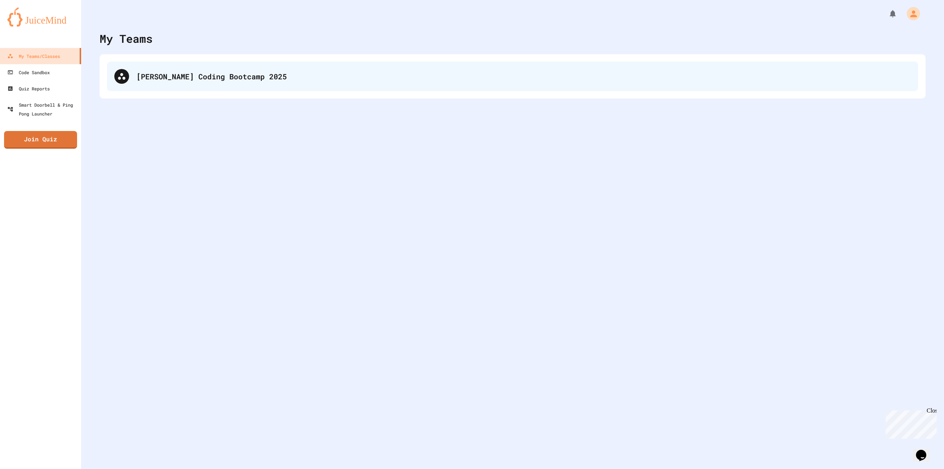  Describe the element at coordinates (887, 14) in the screenshot. I see `div: My Notifications` at that location.